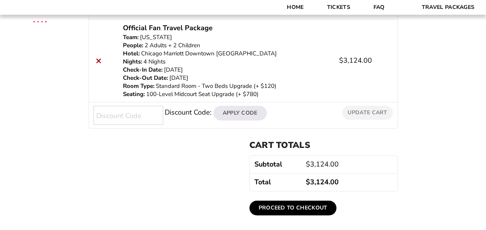 This screenshot has height=230, width=486. What do you see at coordinates (143, 70) in the screenshot?
I see `dt: Check-In Date:` at bounding box center [143, 70].